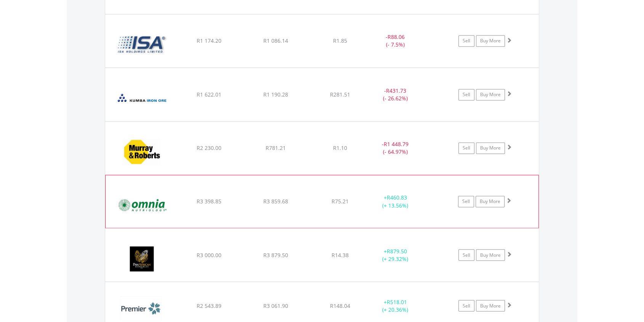 The height and width of the screenshot is (322, 644). Describe the element at coordinates (395, 148) in the screenshot. I see `div: - (- 64.97%)` at that location.